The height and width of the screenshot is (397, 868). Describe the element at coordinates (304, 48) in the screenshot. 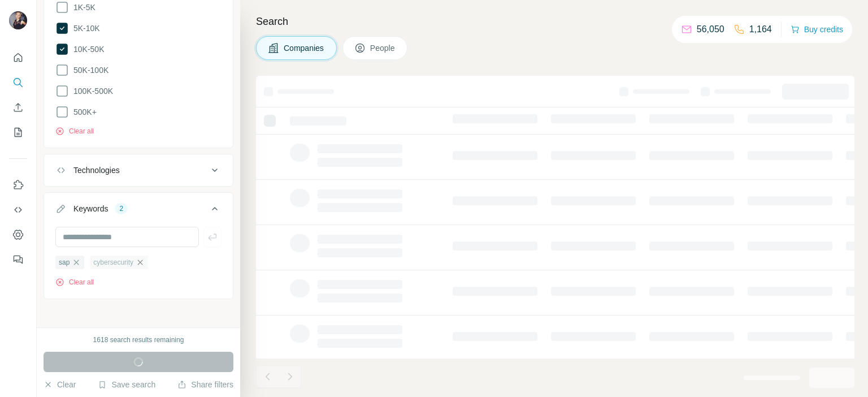

I see `span: Companies` at that location.